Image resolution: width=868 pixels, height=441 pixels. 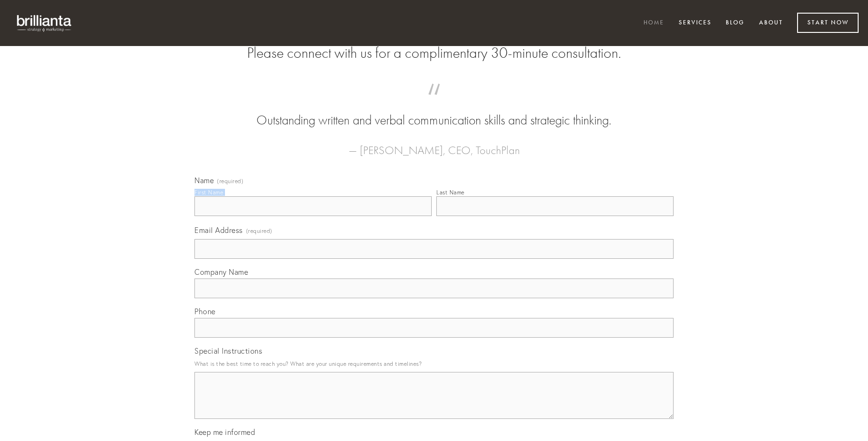 What do you see at coordinates (828, 23) in the screenshot?
I see `a: Start Now` at bounding box center [828, 23].